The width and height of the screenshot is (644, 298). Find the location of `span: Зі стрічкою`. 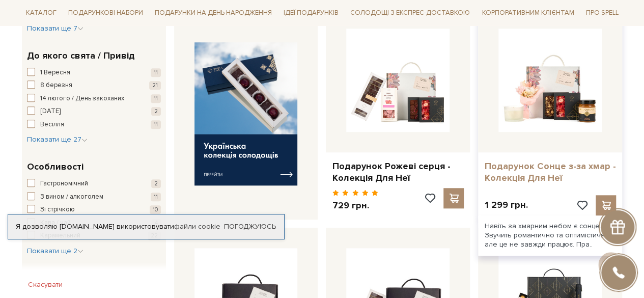

span: Зі стрічкою is located at coordinates (58, 210).